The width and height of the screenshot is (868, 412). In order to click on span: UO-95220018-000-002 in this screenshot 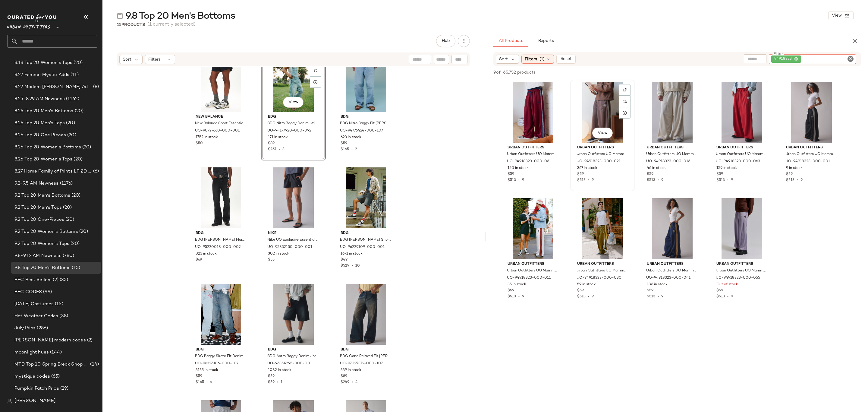, I will do `click(218, 247)`.